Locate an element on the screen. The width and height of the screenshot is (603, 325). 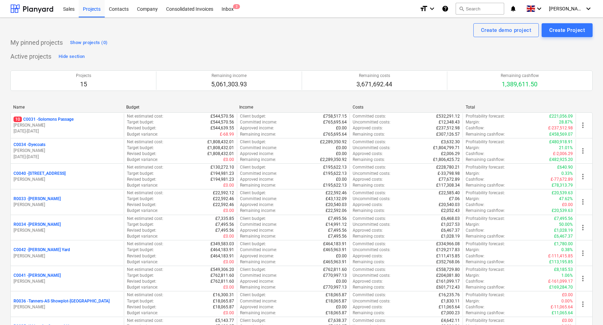
p: £1,808,432.01 is located at coordinates (221, 148).